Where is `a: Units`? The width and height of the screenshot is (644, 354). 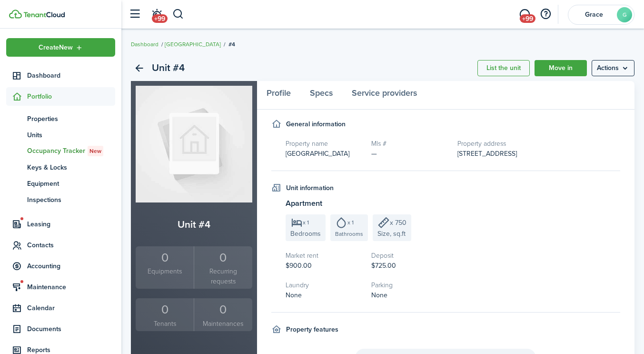 a: Units is located at coordinates (60, 134).